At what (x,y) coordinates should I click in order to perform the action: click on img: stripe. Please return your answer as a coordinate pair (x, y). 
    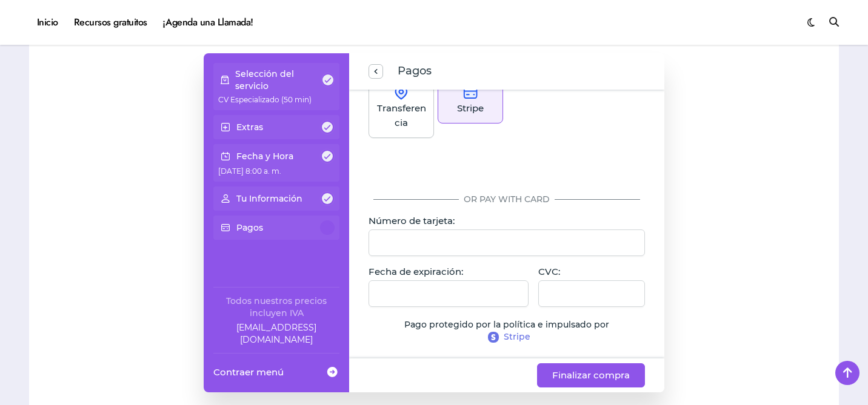
    Looking at the image, I should click on (470, 93).